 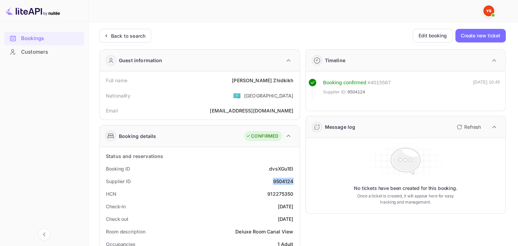 What do you see at coordinates (134, 156) in the screenshot?
I see `div: Status and reservations` at bounding box center [134, 156].